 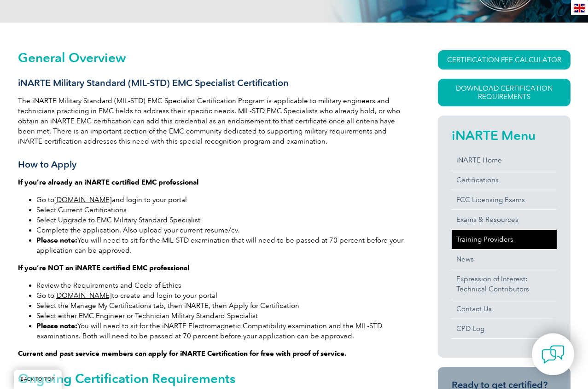 I want to click on h3: iNARTE Military Standard (MIL-STD) EMC Specialist Certification, so click(x=211, y=83).